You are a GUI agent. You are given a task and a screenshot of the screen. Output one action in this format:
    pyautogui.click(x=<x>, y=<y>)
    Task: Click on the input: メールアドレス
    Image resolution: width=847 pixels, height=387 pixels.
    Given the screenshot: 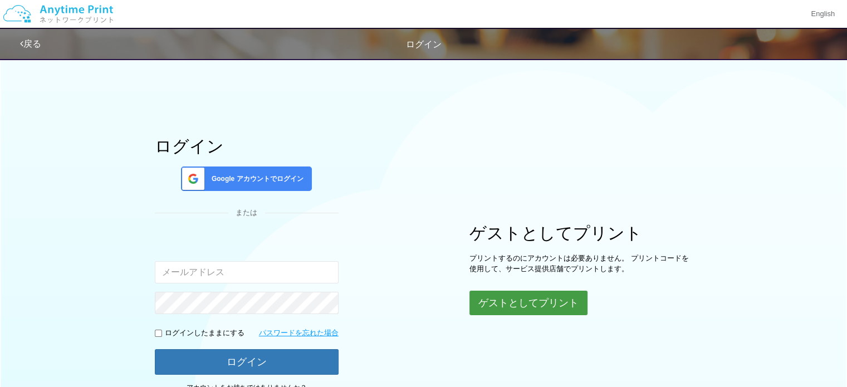 What is the action you would take?
    pyautogui.click(x=247, y=272)
    